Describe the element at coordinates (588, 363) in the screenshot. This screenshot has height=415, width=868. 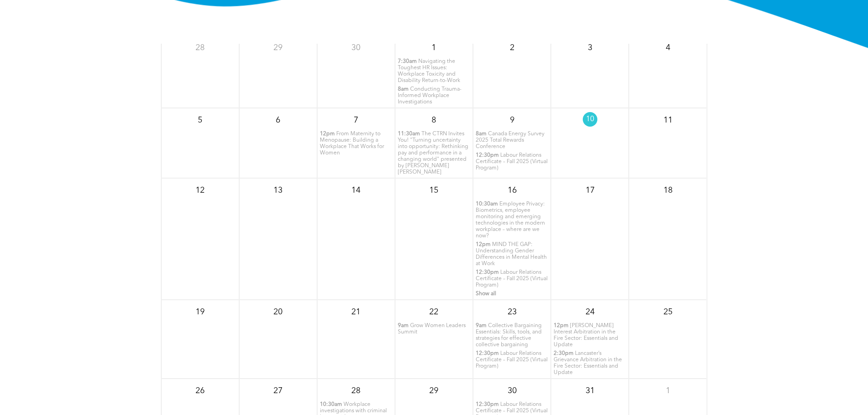
I see `span: Lancaster’s Grievance Arbitration in the Fire Sector: Essentials and Update` at that location.